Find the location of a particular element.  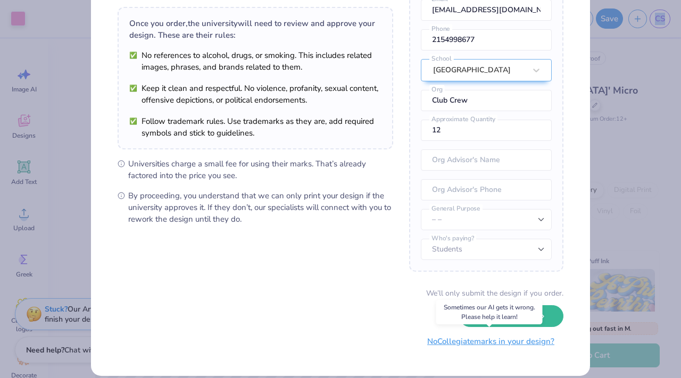

li: No references to alcohol, drugs, or smoking. This includes related images, phrases, and brands re... is located at coordinates (256, 61).